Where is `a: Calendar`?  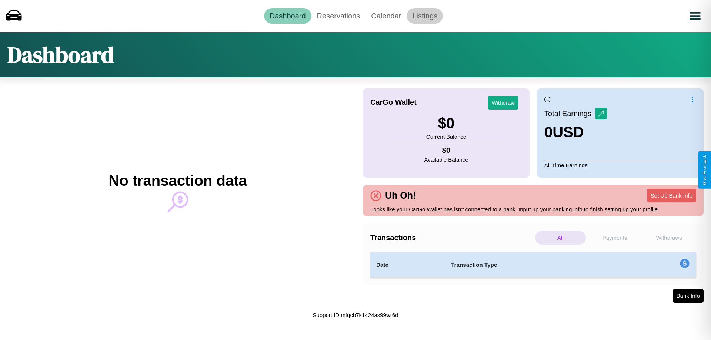 a: Calendar is located at coordinates (386, 16).